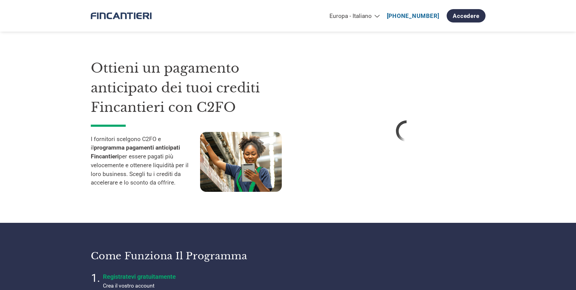 Image resolution: width=576 pixels, height=290 pixels. What do you see at coordinates (145, 161) in the screenshot?
I see `p: I fornitori scelgono C2FO e il per essere pagati più velocemente e ottenere liquidità per il loro...` at bounding box center [145, 161].